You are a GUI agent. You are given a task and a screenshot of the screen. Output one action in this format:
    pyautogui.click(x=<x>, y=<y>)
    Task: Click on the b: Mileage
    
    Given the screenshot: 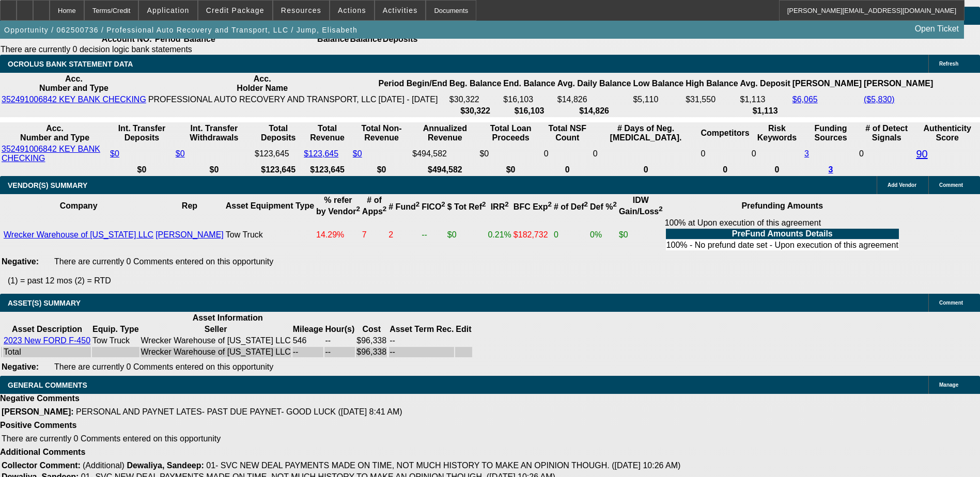 What is the action you would take?
    pyautogui.click(x=308, y=329)
    